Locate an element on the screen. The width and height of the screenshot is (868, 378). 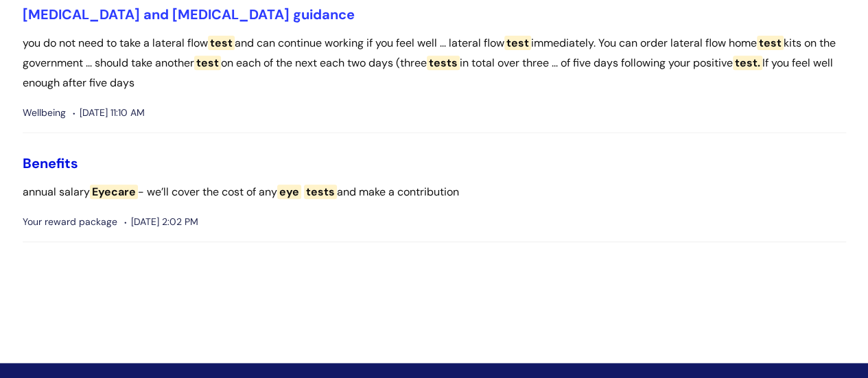
span: eye is located at coordinates (289, 191).